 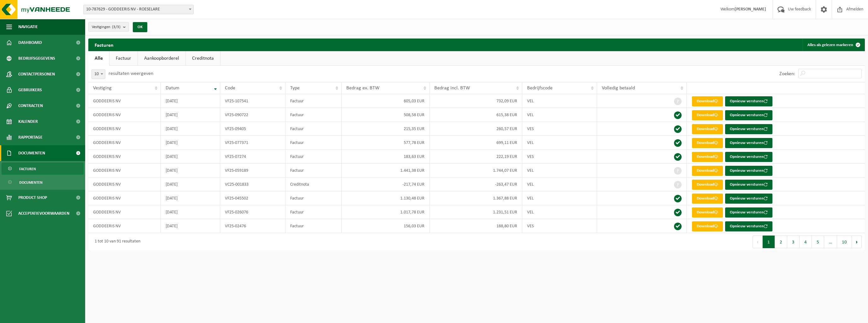 What do you see at coordinates (758, 242) in the screenshot?
I see `button: Previous` at bounding box center [758, 242].